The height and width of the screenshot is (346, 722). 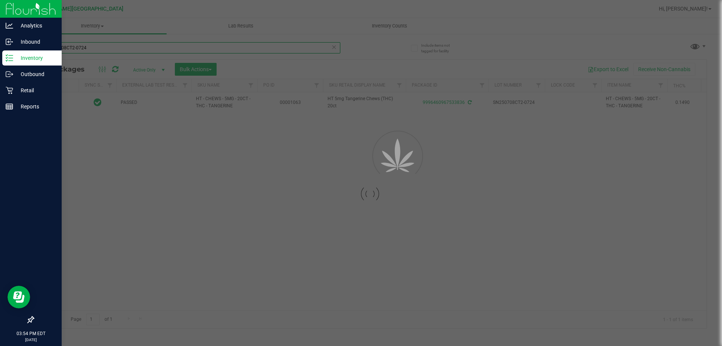 What do you see at coordinates (36, 106) in the screenshot?
I see `p: Reports` at bounding box center [36, 106].